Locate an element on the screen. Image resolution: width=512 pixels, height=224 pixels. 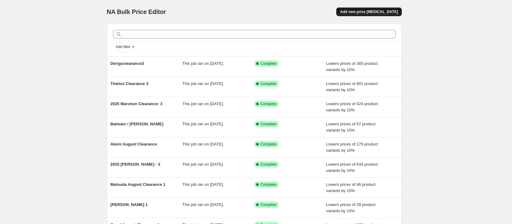
span: 2025 Marchon Clearance- 3 is located at coordinates (137, 104).